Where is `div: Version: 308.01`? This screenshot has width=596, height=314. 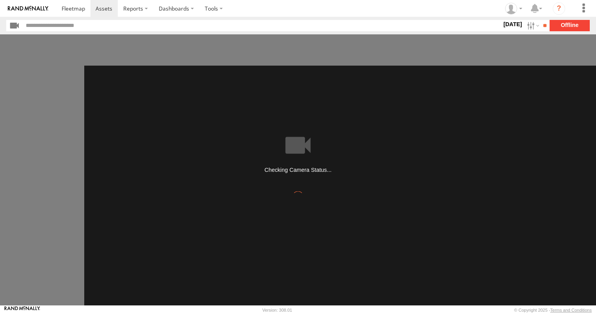
div: Version: 308.01 is located at coordinates (277, 310).